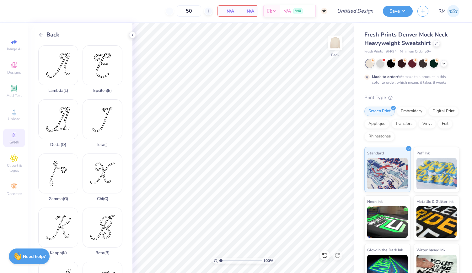 The height and width of the screenshot is (273, 472). Describe the element at coordinates (406, 39) in the screenshot. I see `span: Fresh Prints Denver Mock Neck Heavyweight Sweatshirt` at that location.